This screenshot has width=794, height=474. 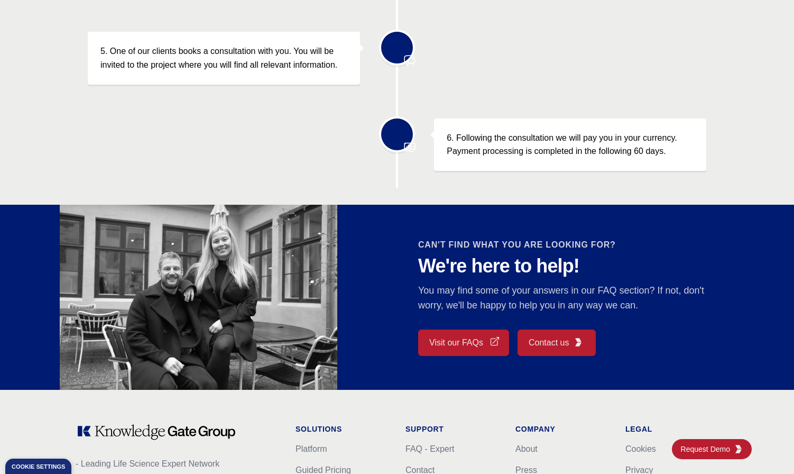 What do you see at coordinates (224, 58) in the screenshot?
I see `p: 5. One of our clients books a consultation with you. You will be invited to the project where you...` at bounding box center [224, 58].